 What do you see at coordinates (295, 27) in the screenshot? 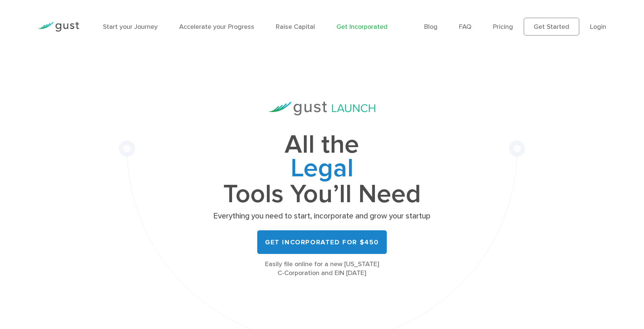
I see `a: Raise Capital` at bounding box center [295, 27].